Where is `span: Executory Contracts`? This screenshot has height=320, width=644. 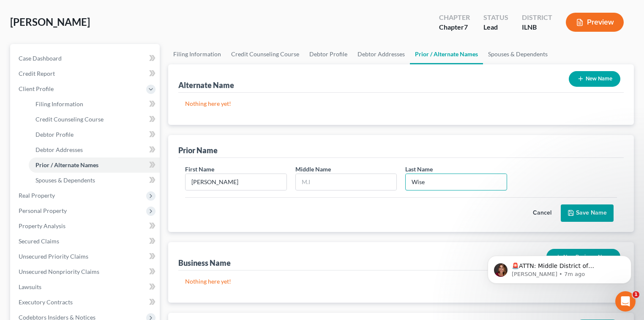
span: Executory Contracts is located at coordinates (46, 302).